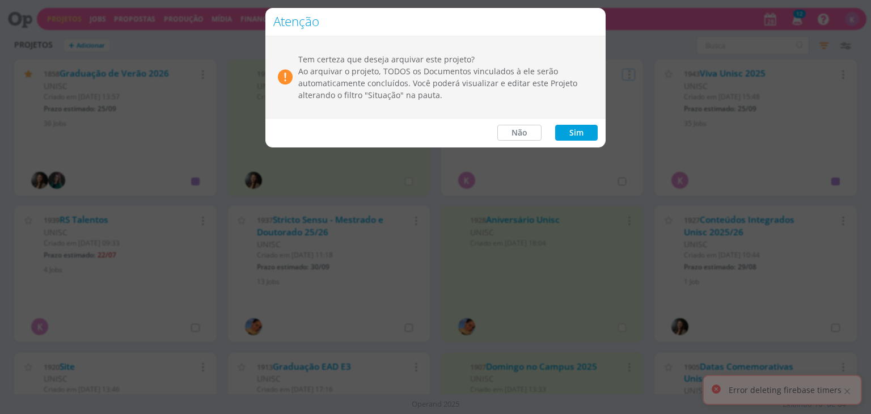 This screenshot has height=414, width=871. Describe the element at coordinates (576, 133) in the screenshot. I see `button: Sim` at that location.